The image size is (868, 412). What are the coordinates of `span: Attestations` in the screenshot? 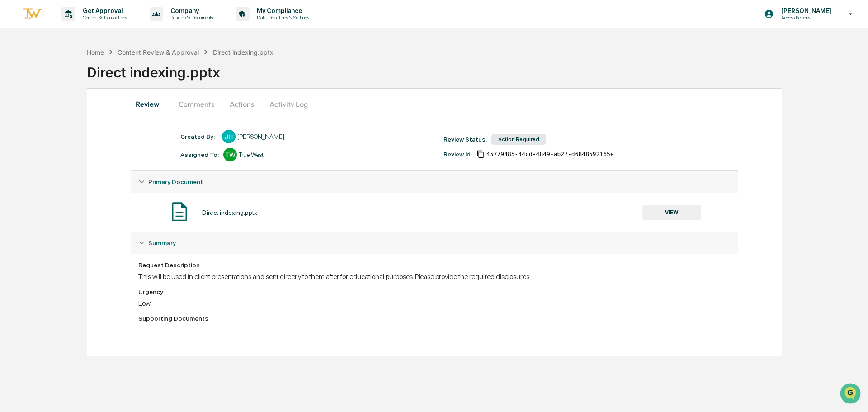 It's located at (93, 119).